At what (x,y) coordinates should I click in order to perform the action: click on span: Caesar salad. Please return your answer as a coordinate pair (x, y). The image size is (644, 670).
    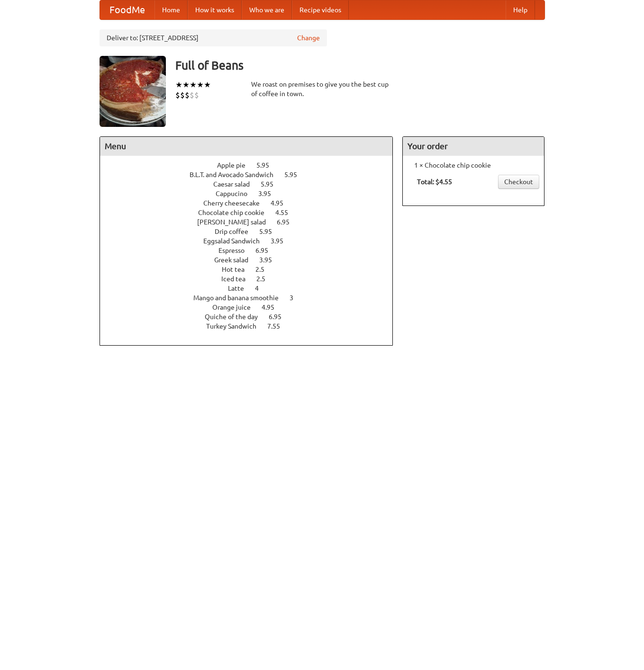
    Looking at the image, I should click on (236, 184).